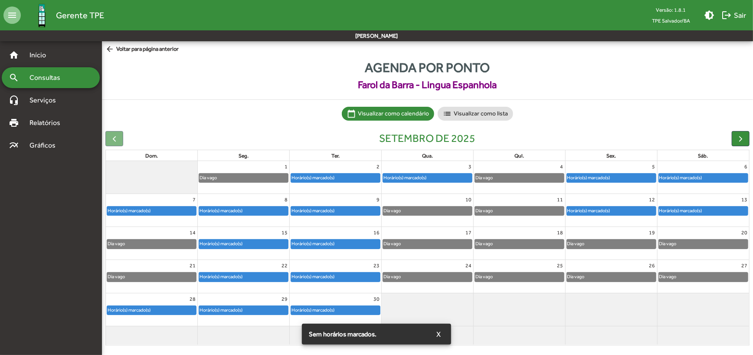  I want to click on a: 12 de setembro de 2025, so click(652, 200).